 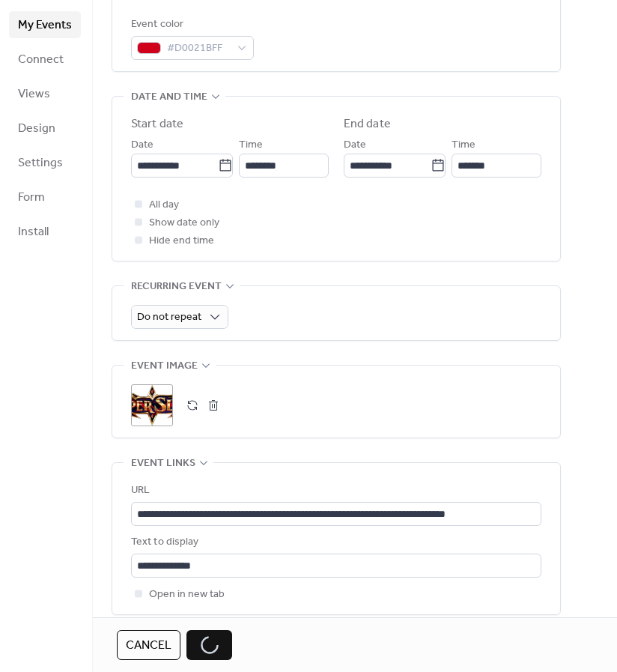 I want to click on span: Event image, so click(x=164, y=366).